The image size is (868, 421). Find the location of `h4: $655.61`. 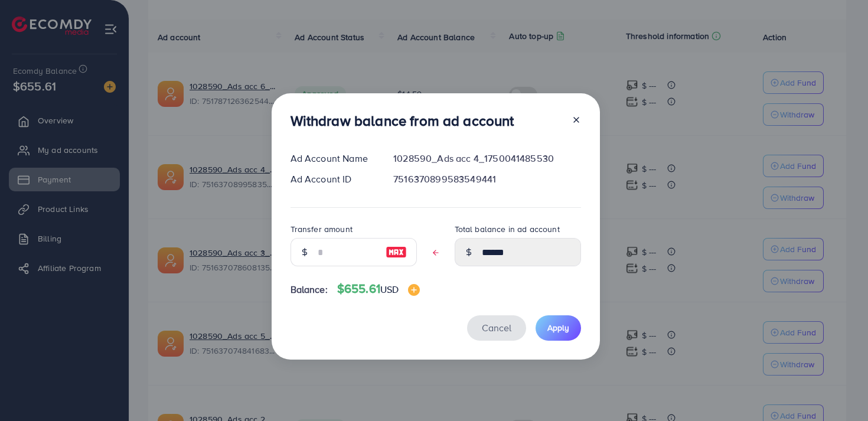

h4: $655.61 is located at coordinates (378, 289).